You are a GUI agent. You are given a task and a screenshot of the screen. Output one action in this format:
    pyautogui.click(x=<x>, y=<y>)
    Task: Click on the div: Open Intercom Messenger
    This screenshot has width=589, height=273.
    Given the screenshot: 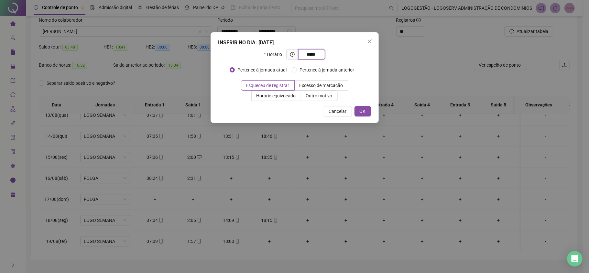 What is the action you would take?
    pyautogui.click(x=575, y=259)
    